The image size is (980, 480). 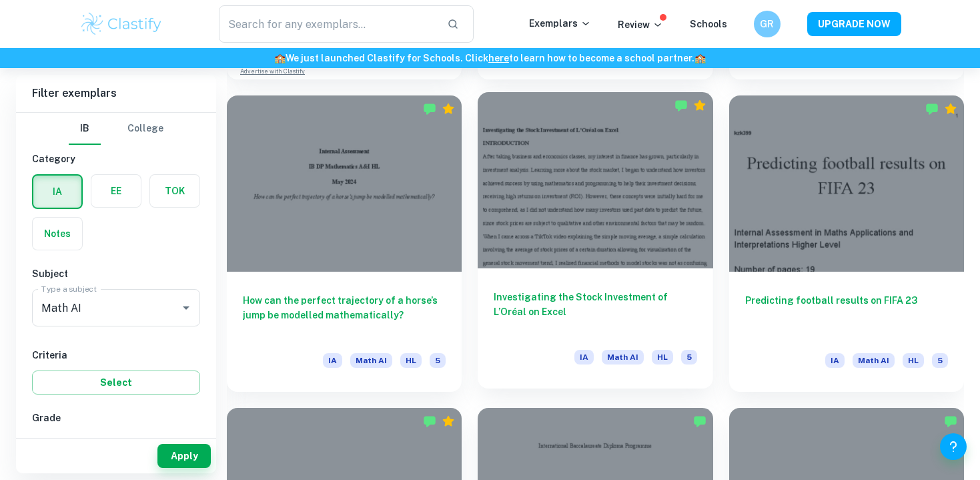 I want to click on p: Exemplars, so click(x=560, y=24).